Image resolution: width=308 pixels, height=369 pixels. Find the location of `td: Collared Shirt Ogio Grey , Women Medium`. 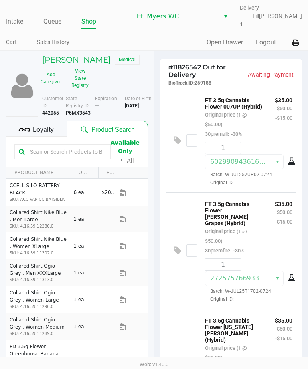

td: Collared Shirt Ogio Grey , Women Medium is located at coordinates (38, 326).